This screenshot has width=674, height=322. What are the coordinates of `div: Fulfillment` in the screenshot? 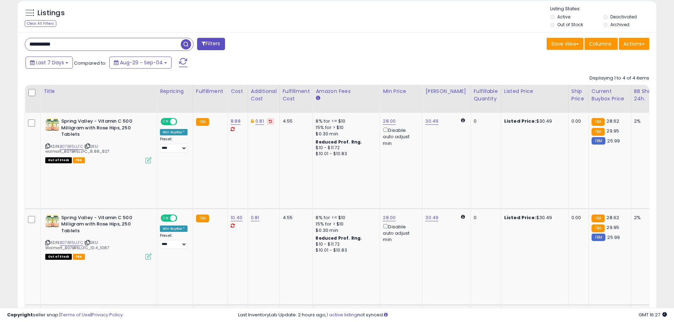 It's located at (210, 91).